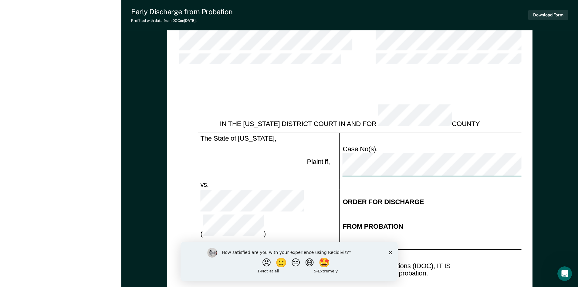 The width and height of the screenshot is (578, 287). Describe the element at coordinates (549, 15) in the screenshot. I see `button: Download Form` at that location.